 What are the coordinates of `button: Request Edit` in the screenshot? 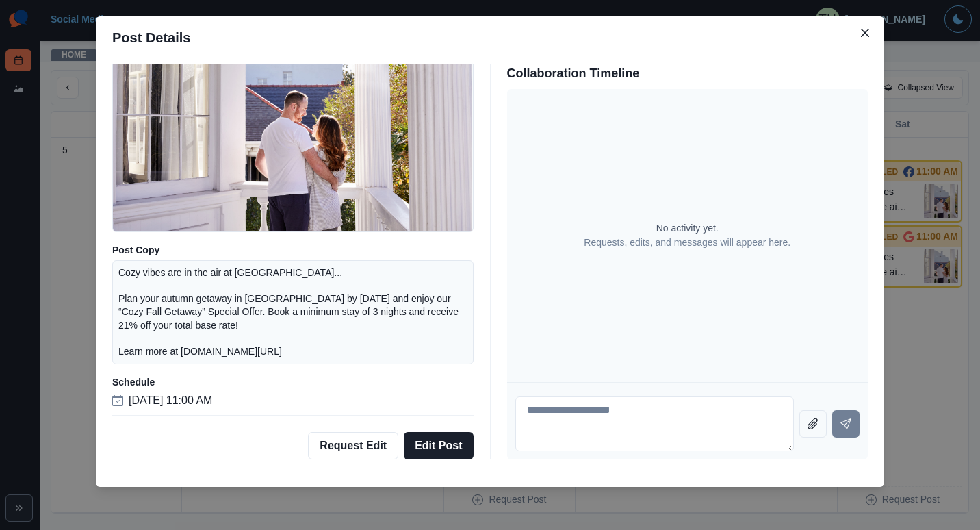 It's located at (353, 445).